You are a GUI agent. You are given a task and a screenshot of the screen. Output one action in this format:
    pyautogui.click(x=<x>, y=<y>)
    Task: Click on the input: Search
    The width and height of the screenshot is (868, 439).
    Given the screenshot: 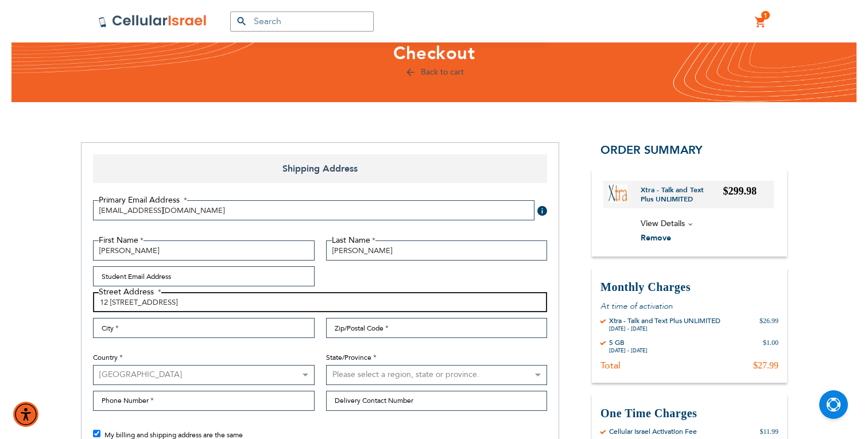 What is the action you would take?
    pyautogui.click(x=302, y=21)
    